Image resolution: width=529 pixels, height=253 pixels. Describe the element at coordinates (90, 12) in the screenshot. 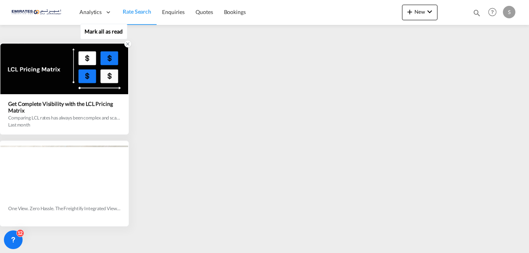

I see `span: Analytics` at that location.